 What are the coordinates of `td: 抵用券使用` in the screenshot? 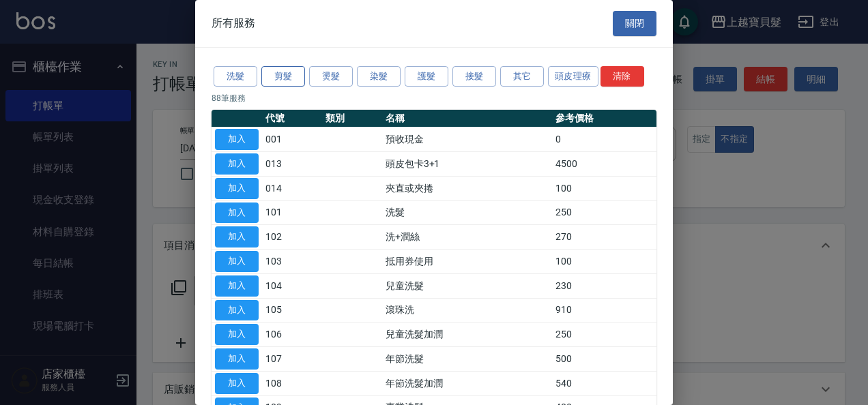 It's located at (467, 262).